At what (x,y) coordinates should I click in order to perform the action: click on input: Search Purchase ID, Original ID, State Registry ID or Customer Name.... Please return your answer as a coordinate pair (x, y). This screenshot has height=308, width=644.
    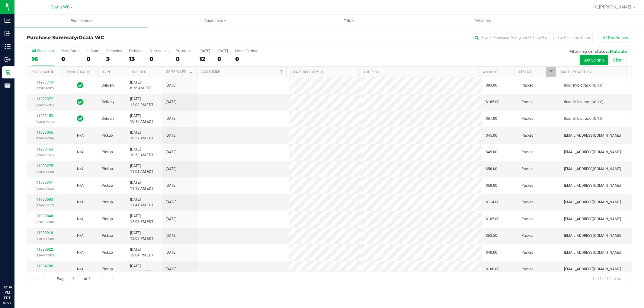
    Looking at the image, I should click on (532, 38).